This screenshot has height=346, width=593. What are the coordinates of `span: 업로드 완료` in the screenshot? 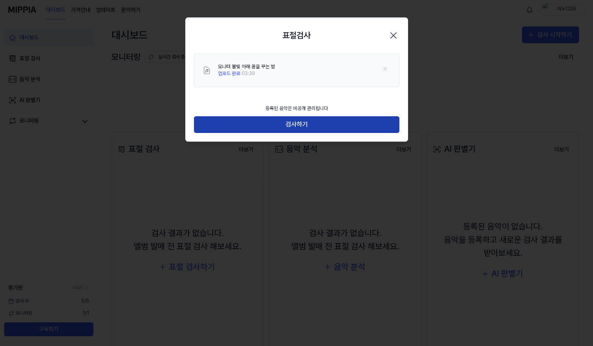 It's located at (229, 73).